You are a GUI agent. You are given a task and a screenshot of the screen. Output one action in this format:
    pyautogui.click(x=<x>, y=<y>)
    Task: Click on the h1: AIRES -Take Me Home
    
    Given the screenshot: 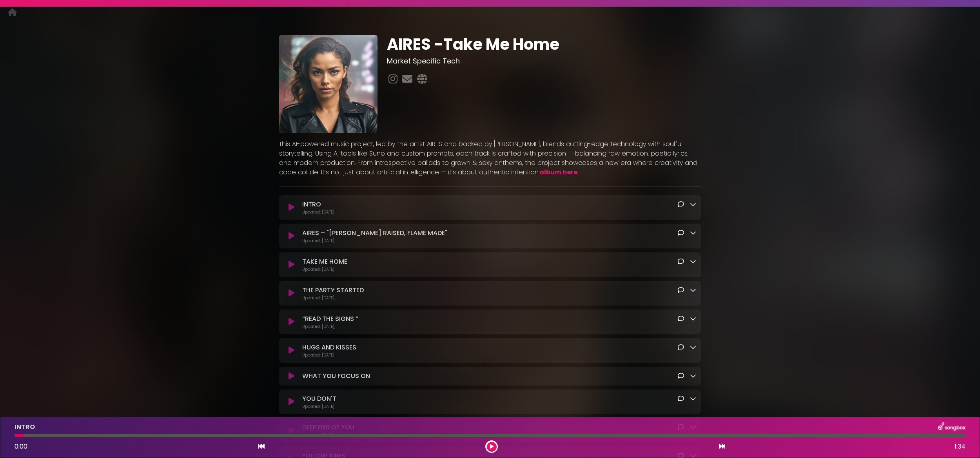 What is the action you would take?
    pyautogui.click(x=544, y=44)
    